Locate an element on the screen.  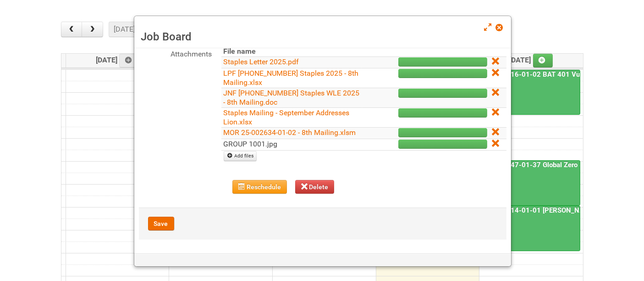
a: Staples Letter 2025.pdf is located at coordinates (261, 61).